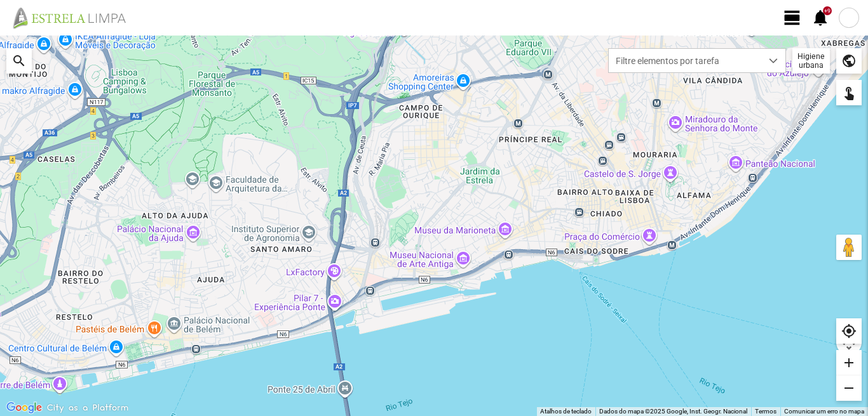 This screenshot has width=868, height=416. Describe the element at coordinates (75, 18) in the screenshot. I see `img: file` at that location.